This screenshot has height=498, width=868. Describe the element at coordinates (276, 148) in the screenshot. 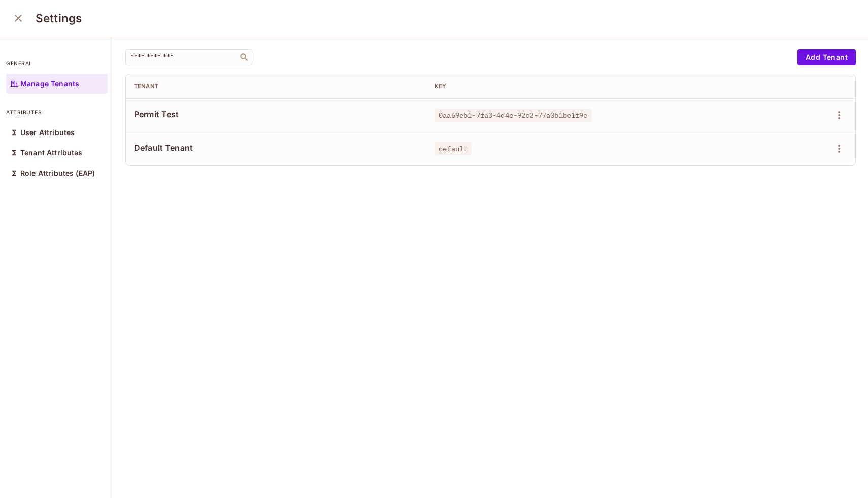

I see `span: Default Tenant` at that location.